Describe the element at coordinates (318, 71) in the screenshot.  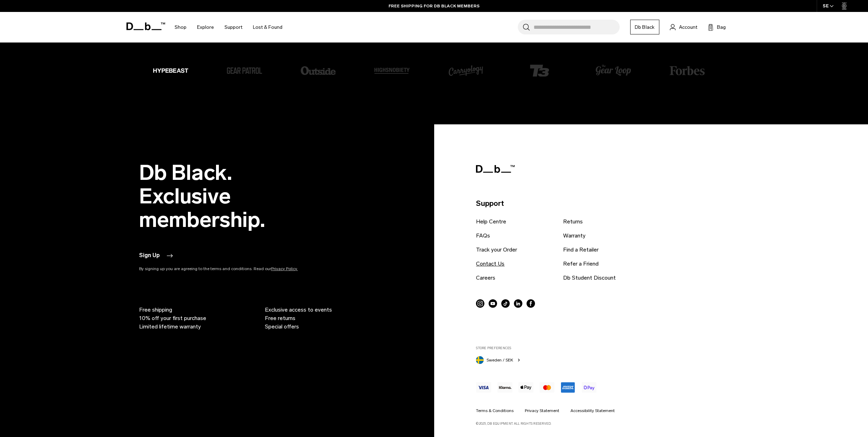
I see `img: Daco_1655575_small.png` at that location.